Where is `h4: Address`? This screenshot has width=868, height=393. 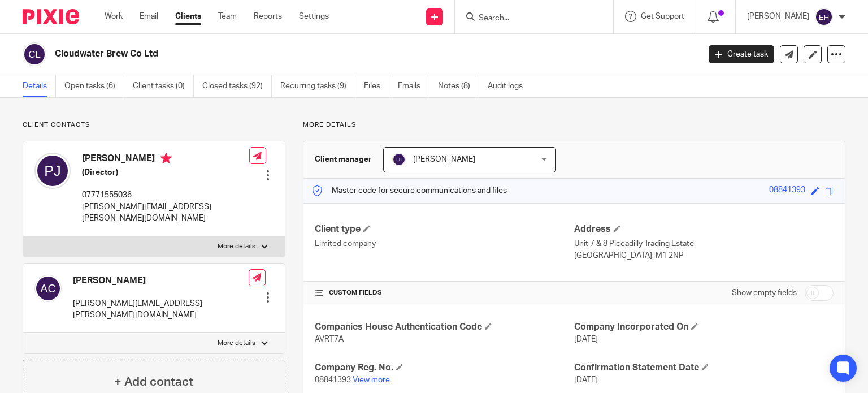
h4: Address is located at coordinates (703, 229).